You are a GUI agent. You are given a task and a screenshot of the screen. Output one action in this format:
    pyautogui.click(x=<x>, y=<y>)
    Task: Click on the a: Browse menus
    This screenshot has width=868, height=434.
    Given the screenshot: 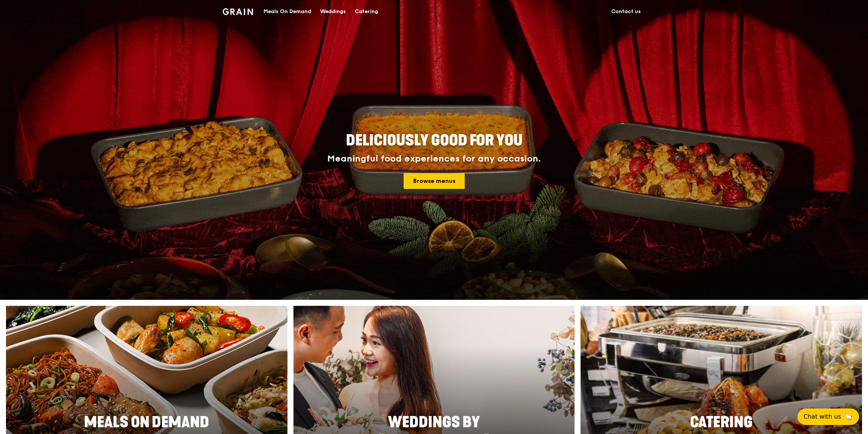 What is the action you would take?
    pyautogui.click(x=434, y=181)
    